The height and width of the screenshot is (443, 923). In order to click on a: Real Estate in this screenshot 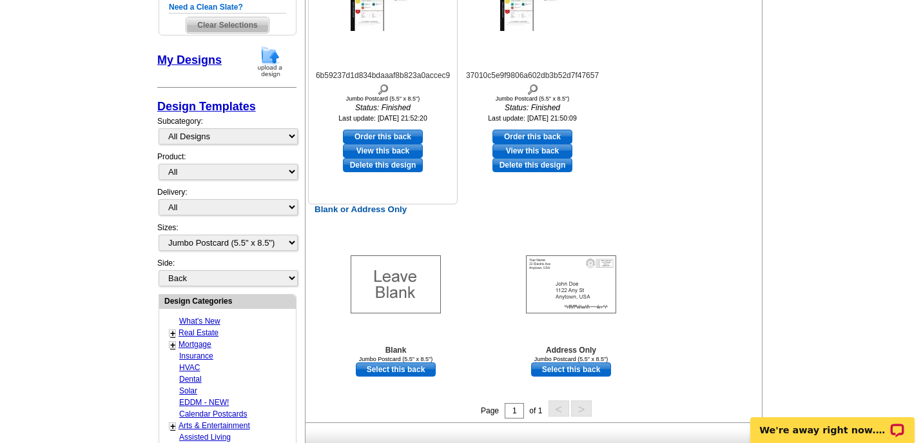, I will do `click(198, 333)`.